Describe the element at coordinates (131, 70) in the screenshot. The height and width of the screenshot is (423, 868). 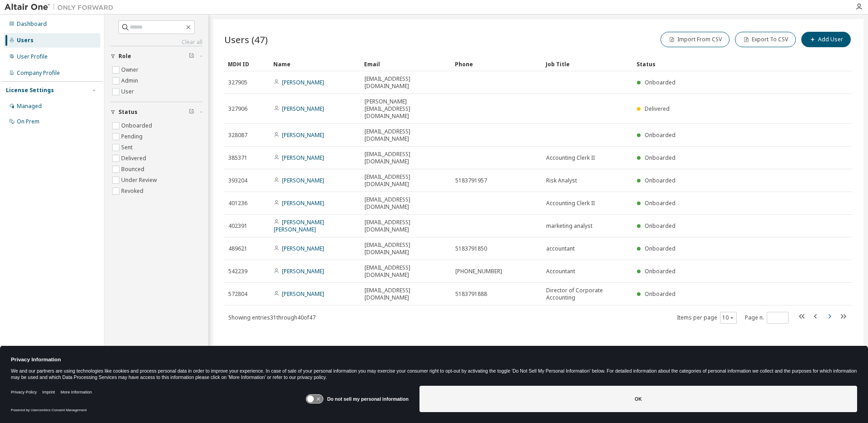
I see `label: Owner` at that location.